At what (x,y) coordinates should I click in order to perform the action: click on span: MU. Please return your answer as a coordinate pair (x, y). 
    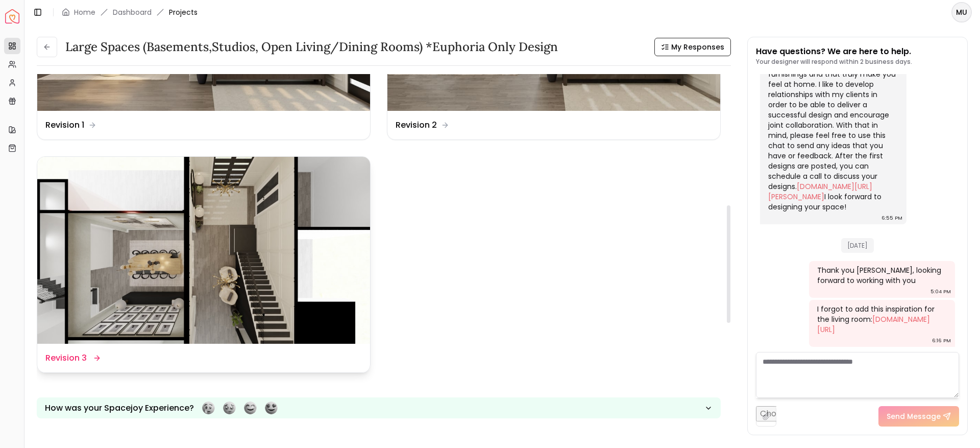
    Looking at the image, I should click on (962, 12).